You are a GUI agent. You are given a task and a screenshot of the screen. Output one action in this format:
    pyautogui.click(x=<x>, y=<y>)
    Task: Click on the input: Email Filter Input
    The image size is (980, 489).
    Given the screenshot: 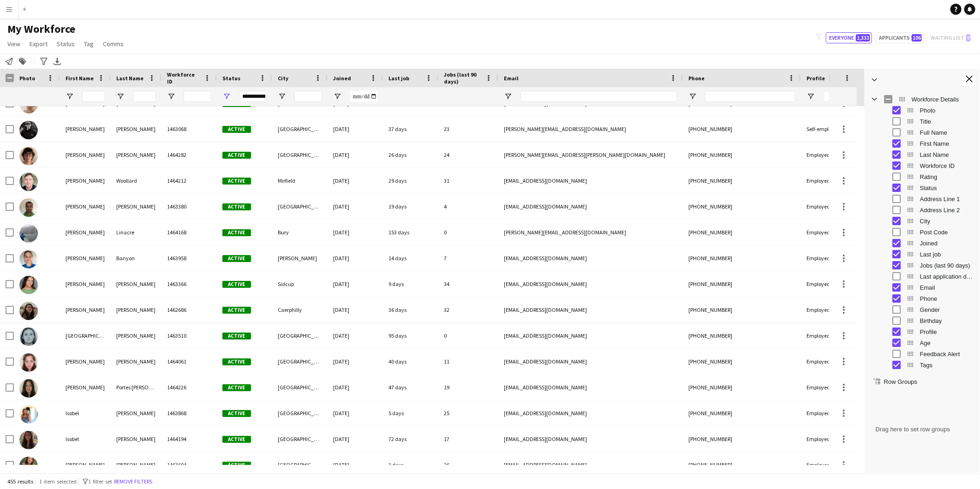 What is the action you would take?
    pyautogui.click(x=599, y=97)
    